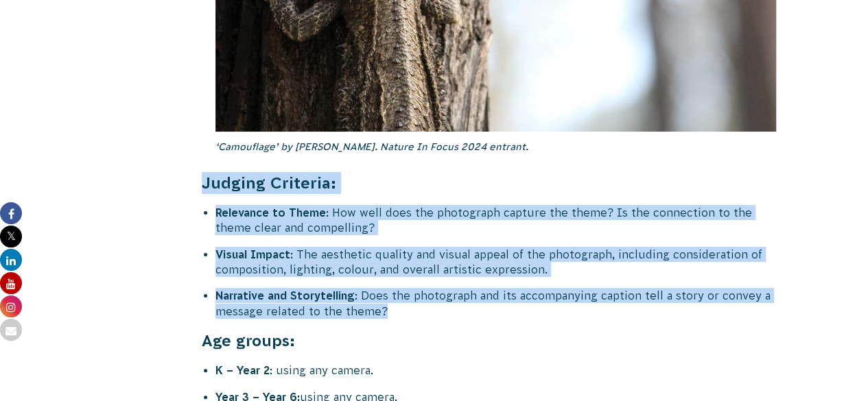 The image size is (868, 401). What do you see at coordinates (242, 371) in the screenshot?
I see `strong: K – Year 2` at bounding box center [242, 371].